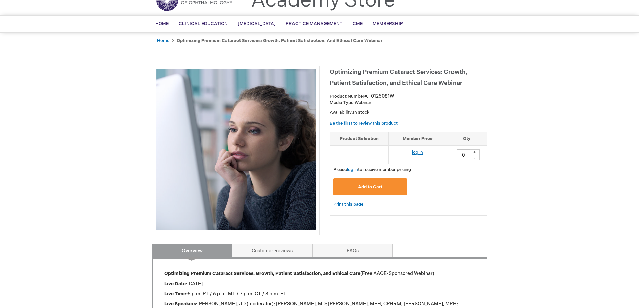 The image size is (639, 308). I want to click on p: 5 p.m. PT / 6 p.m. MT / 7 p.m. CT / 8 p.m. ET, so click(320, 294).